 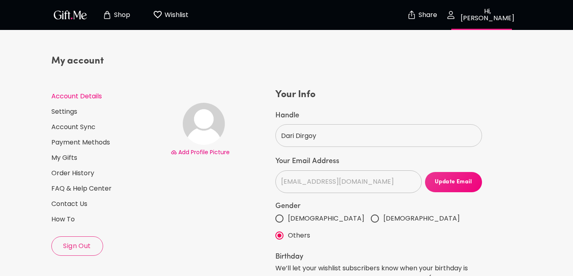 I want to click on span: Update Email, so click(x=454, y=182).